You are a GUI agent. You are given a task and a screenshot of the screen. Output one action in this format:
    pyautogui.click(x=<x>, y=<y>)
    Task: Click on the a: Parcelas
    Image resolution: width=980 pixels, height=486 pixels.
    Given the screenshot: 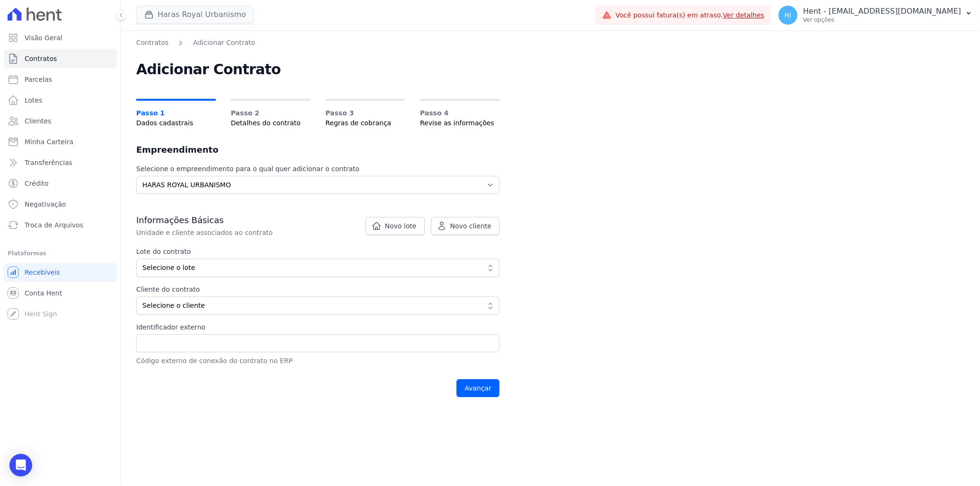 What is the action you would take?
    pyautogui.click(x=60, y=79)
    